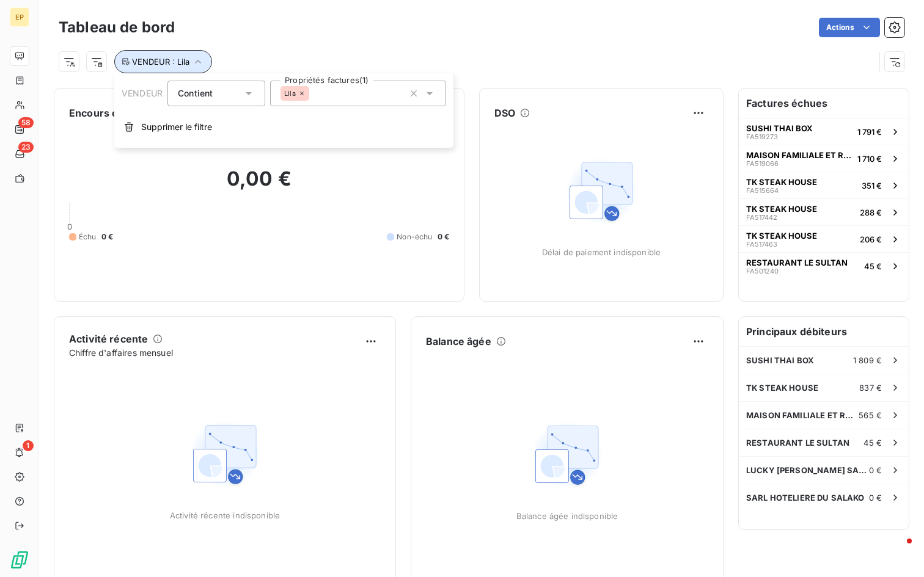 The height and width of the screenshot is (577, 924). Describe the element at coordinates (567, 516) in the screenshot. I see `span: Balance âgée indisponible` at that location.